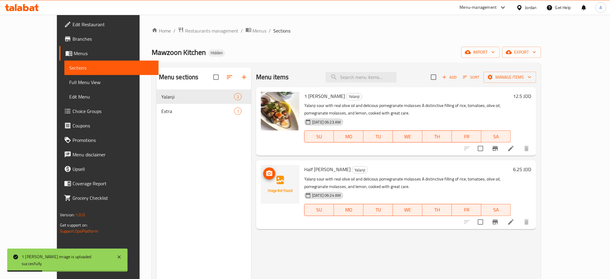 The image size is (610, 279). What do you see at coordinates (531, 8) in the screenshot?
I see `div: Jordan` at bounding box center [531, 8].